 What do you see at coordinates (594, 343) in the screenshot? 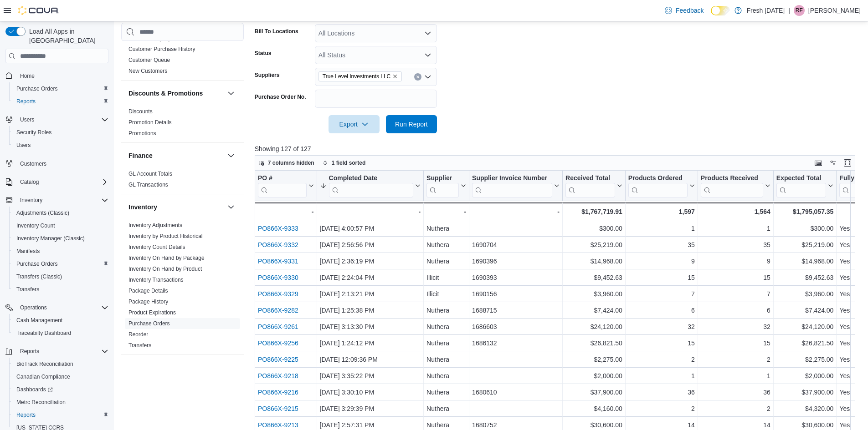
I see `div: $26,821.50` at bounding box center [594, 343].